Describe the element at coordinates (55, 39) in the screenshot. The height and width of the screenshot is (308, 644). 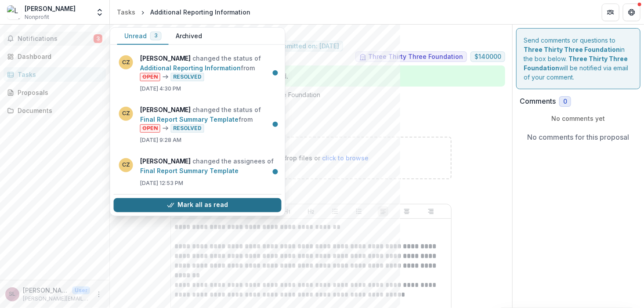
I see `button: Notifications3` at that location.